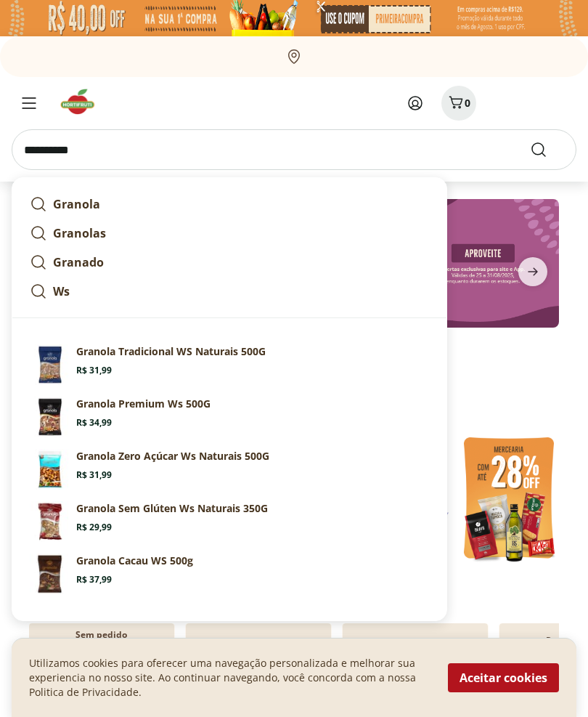  Describe the element at coordinates (509, 499) in the screenshot. I see `img: mercearia` at that location.